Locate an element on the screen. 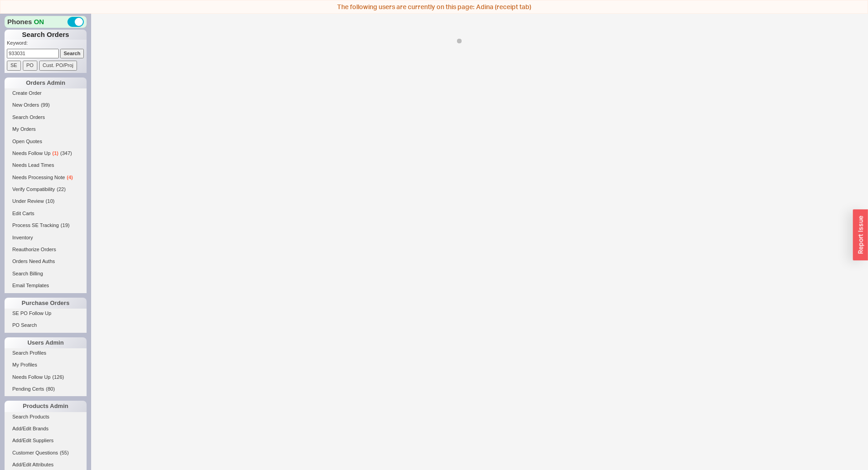  span: ( 347 ) is located at coordinates (66, 153).